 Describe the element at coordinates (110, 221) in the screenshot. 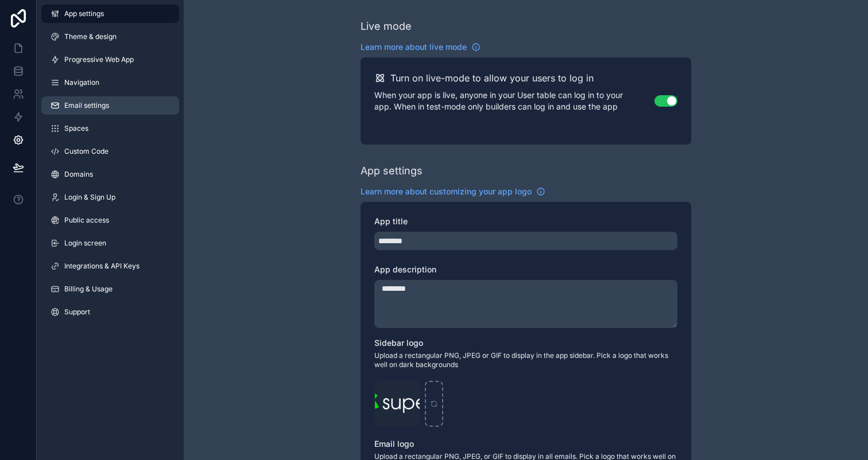

I see `a: Public access` at that location.